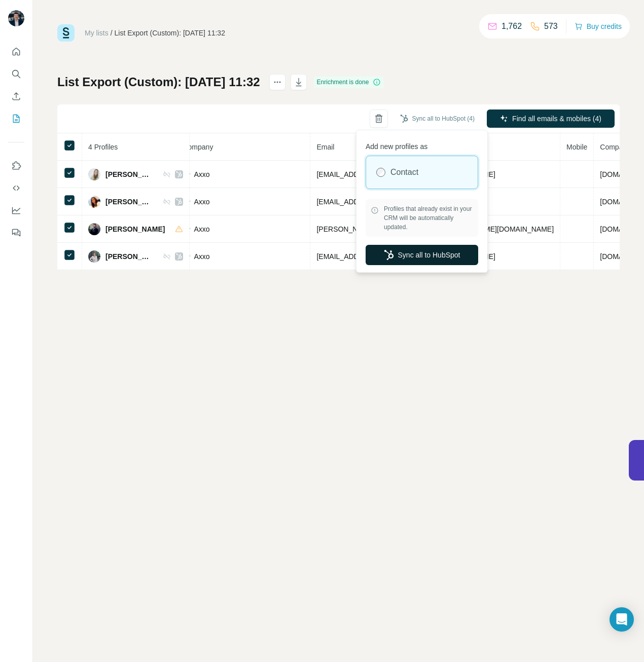 The width and height of the screenshot is (644, 662). What do you see at coordinates (429, 218) in the screenshot?
I see `span: Profiles that already exist in your CRM will be automatically updated.` at bounding box center [429, 218].